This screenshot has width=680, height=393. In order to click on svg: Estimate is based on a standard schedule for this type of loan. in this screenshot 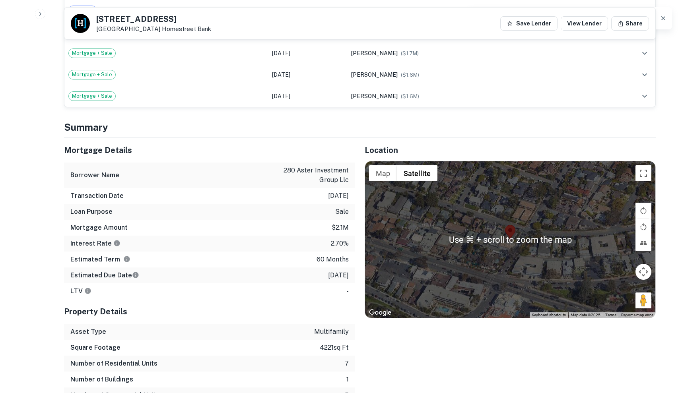, I will do `click(136, 275)`.